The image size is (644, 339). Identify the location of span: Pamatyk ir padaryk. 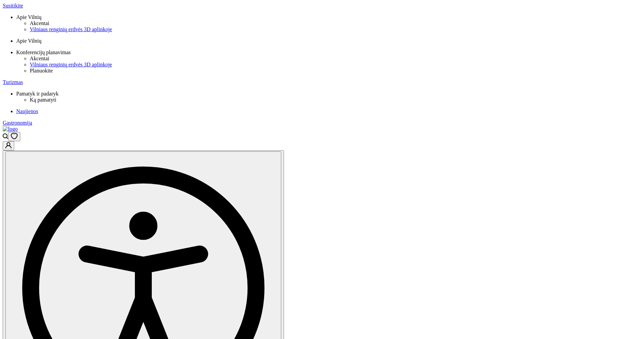
(37, 94).